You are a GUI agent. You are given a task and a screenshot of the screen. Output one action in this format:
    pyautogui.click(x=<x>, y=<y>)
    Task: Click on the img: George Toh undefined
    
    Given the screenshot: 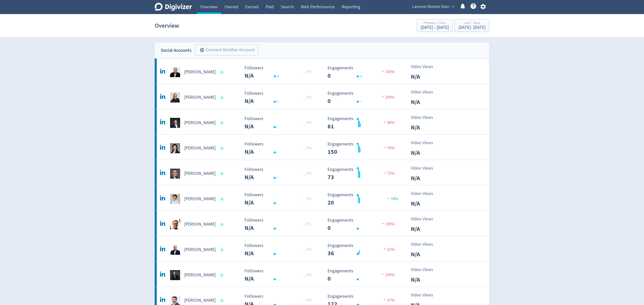 What is the action you would take?
    pyautogui.click(x=175, y=199)
    